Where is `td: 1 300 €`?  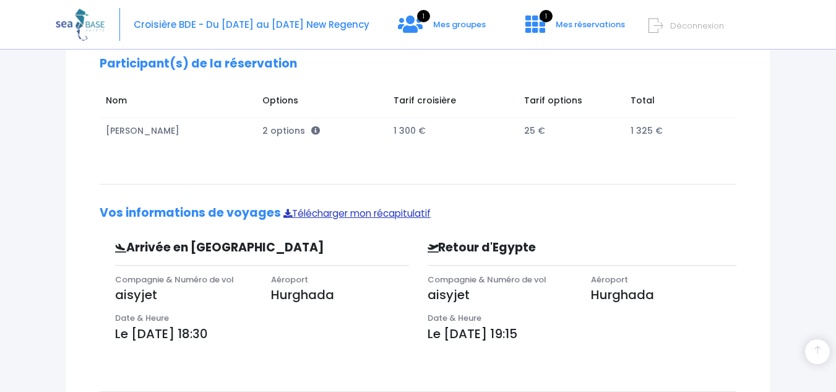 td: 1 300 € is located at coordinates (453, 131).